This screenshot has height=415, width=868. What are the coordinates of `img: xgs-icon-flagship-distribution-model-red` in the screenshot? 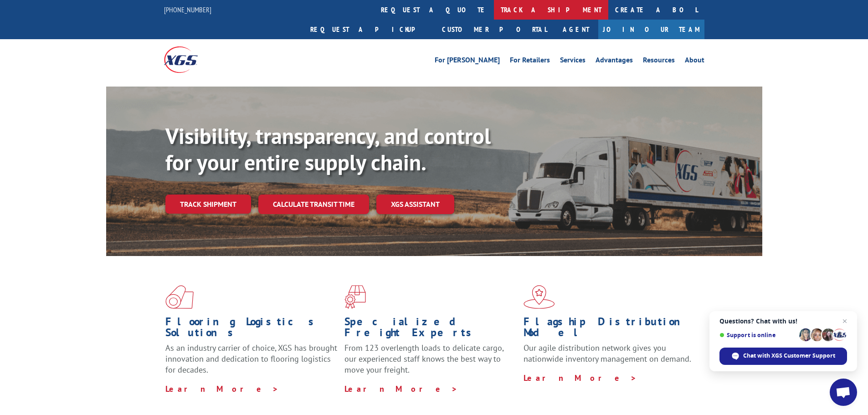 It's located at (539, 297).